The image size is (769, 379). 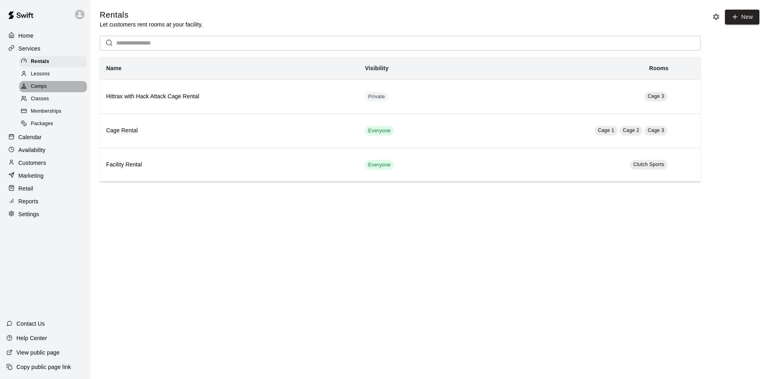 I want to click on div: Classes, so click(x=53, y=99).